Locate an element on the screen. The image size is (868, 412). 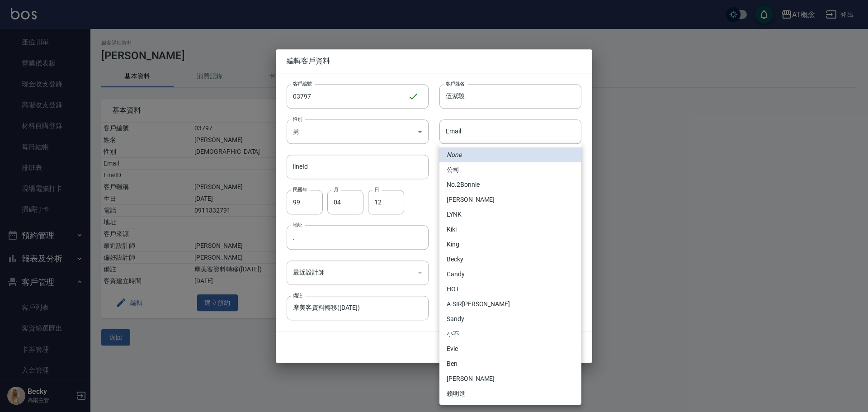
li: 公司 is located at coordinates (510, 170).